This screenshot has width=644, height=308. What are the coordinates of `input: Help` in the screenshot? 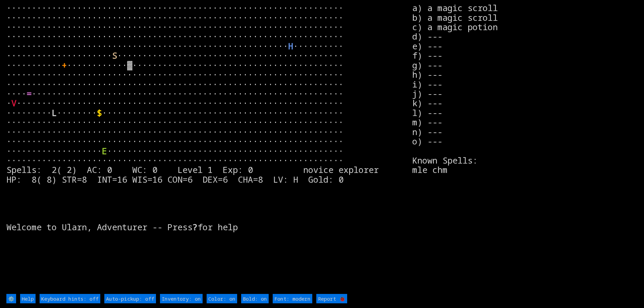 It's located at (28, 298).